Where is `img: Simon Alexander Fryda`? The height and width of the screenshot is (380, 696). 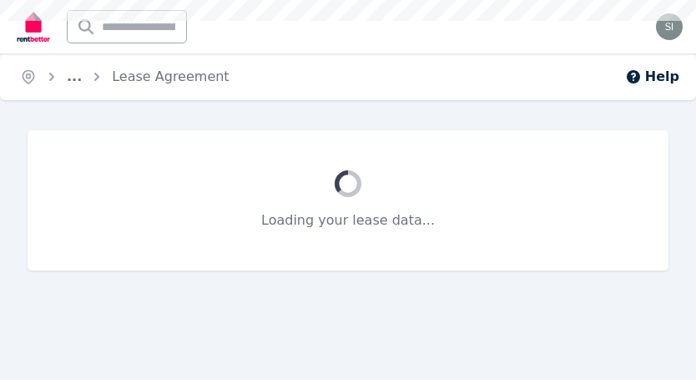 img: Simon Alexander Fryda is located at coordinates (669, 27).